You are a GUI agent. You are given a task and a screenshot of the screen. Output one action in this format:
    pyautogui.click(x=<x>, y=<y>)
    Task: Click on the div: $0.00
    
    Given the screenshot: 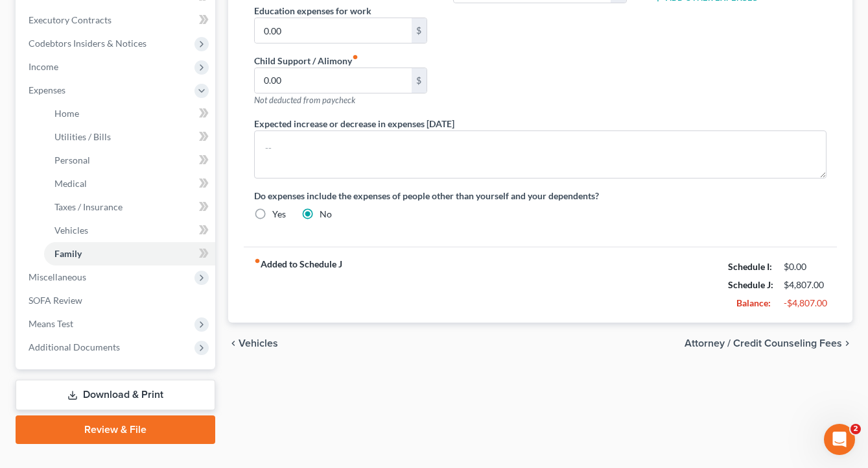 What is the action you would take?
    pyautogui.click(x=805, y=267)
    